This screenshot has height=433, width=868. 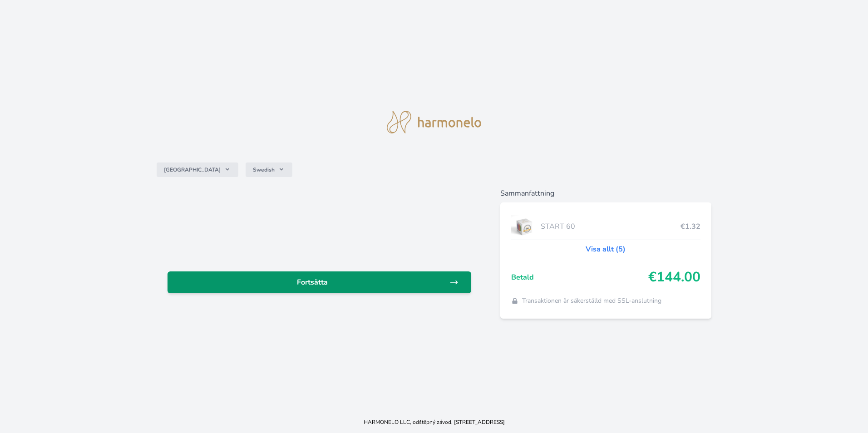 I want to click on span: €1.32, so click(x=691, y=227).